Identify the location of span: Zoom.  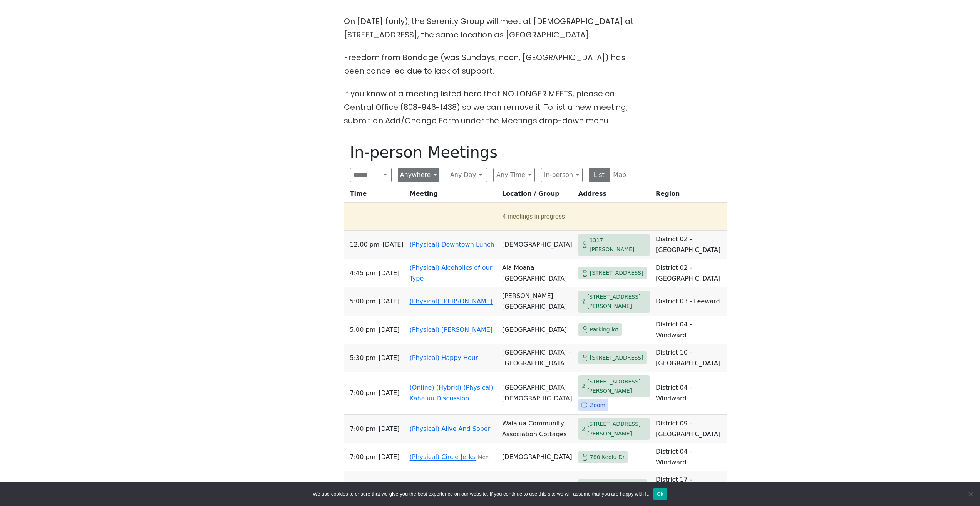
(598, 404).